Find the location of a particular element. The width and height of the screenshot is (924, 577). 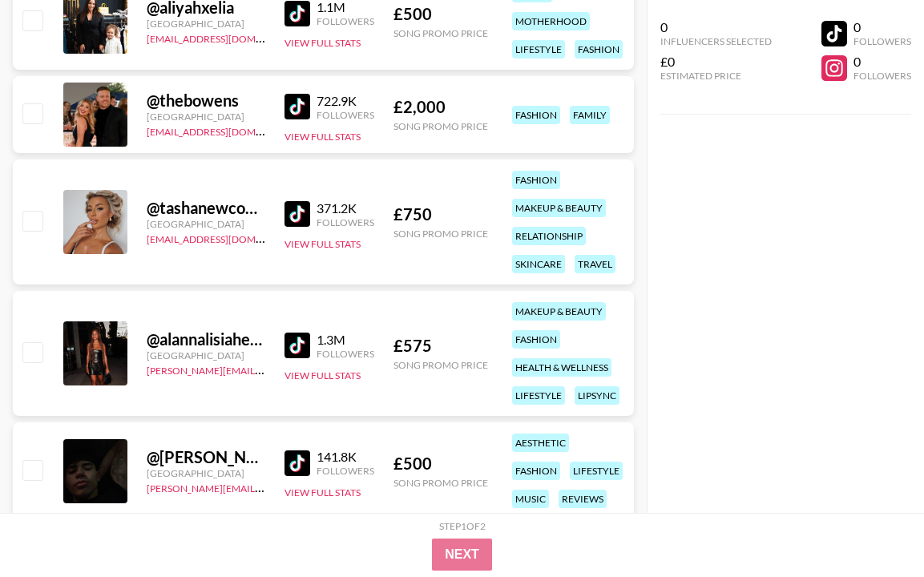

div: lipsync is located at coordinates (598, 395).